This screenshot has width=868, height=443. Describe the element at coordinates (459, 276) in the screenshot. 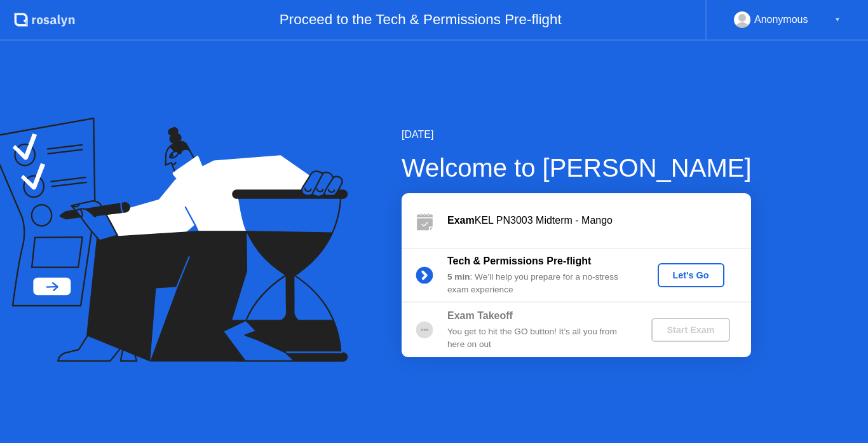

I see `b: 5 min` at that location.